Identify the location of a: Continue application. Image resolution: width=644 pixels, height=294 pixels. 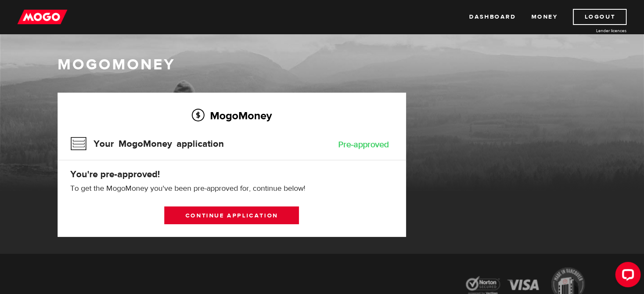
(232, 216).